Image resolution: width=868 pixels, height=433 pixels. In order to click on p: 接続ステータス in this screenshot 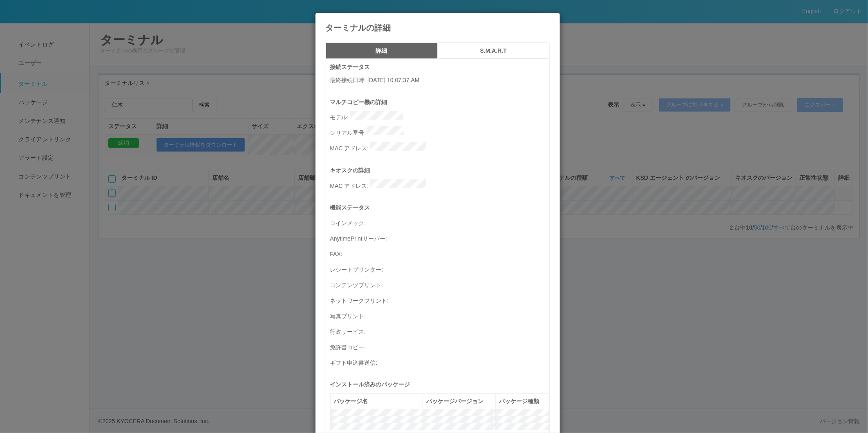, I will do `click(439, 67)`.